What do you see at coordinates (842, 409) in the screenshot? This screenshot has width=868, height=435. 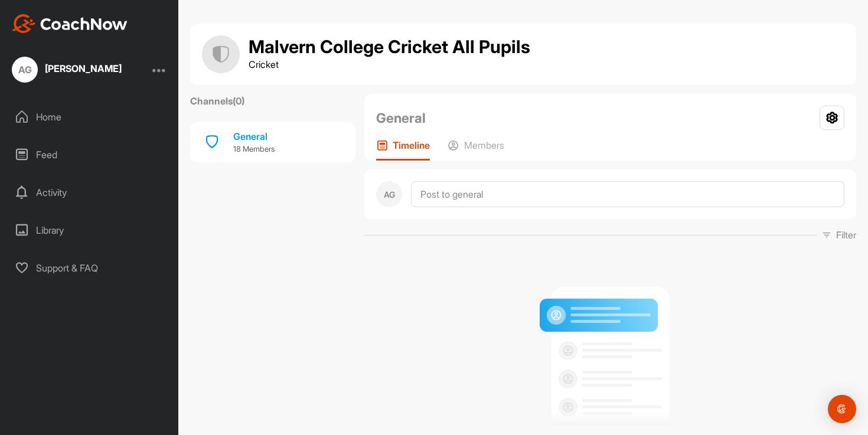 I see `div: Open Intercom Messenger` at bounding box center [842, 409].